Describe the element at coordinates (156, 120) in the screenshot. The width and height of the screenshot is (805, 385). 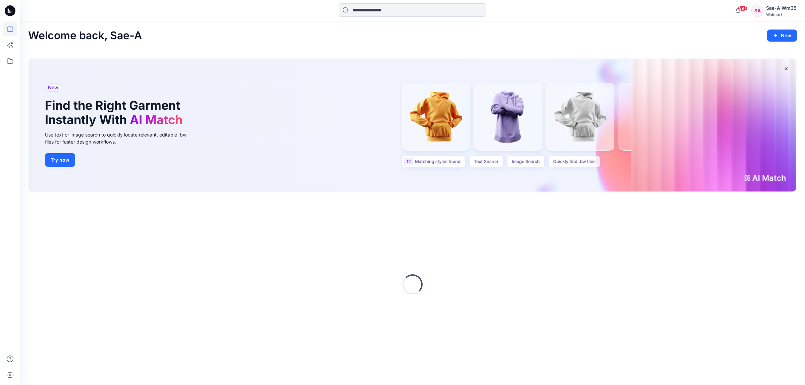
I see `span: AI Match` at that location.